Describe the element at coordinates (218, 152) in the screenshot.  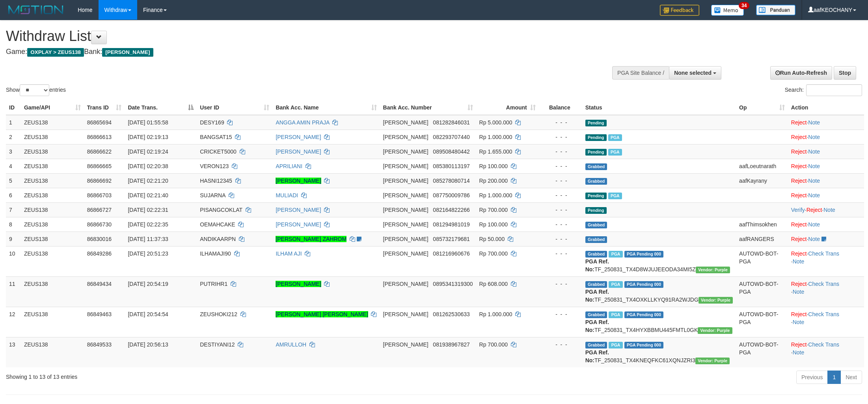
I see `span: CRICKET5000` at that location.